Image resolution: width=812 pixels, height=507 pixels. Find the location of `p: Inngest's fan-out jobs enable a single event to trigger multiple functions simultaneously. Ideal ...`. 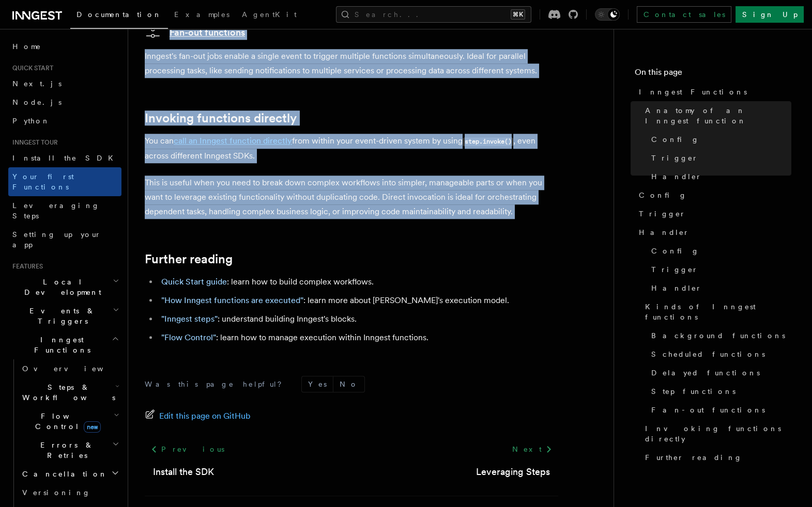

p: Inngest's fan-out jobs enable a single event to trigger multiple functions simultaneously. Ideal ... is located at coordinates (351, 64).